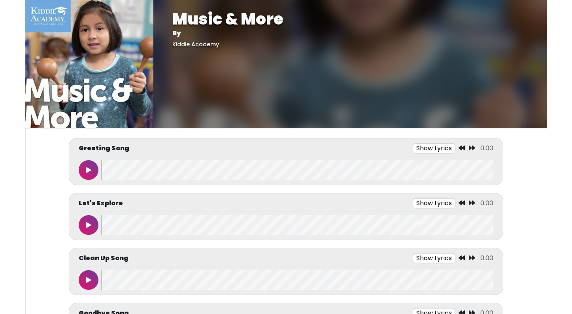  What do you see at coordinates (101, 203) in the screenshot?
I see `p: Let's Explore` at bounding box center [101, 203].